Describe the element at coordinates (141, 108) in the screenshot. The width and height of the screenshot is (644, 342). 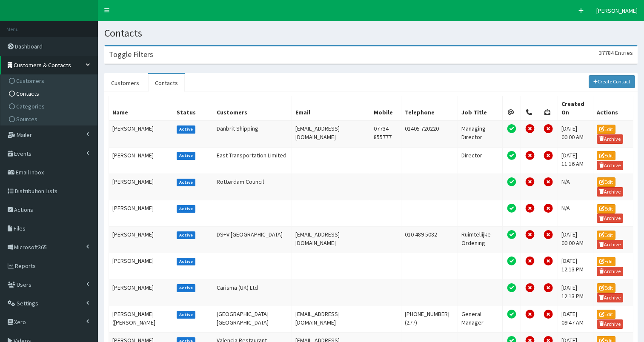
I see `th: Name` at that location.